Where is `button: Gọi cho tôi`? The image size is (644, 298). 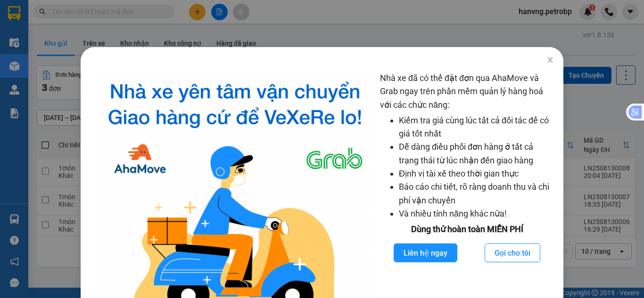
button: Gọi cho tôi is located at coordinates (513, 253).